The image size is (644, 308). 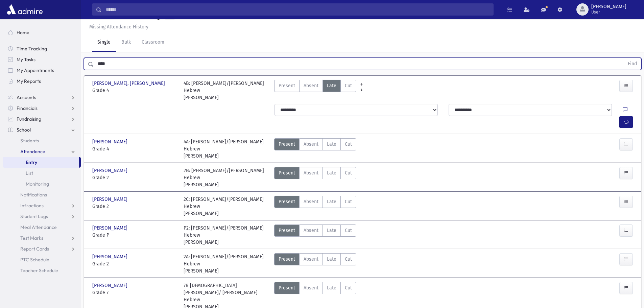 I want to click on a: Accounts, so click(x=42, y=97).